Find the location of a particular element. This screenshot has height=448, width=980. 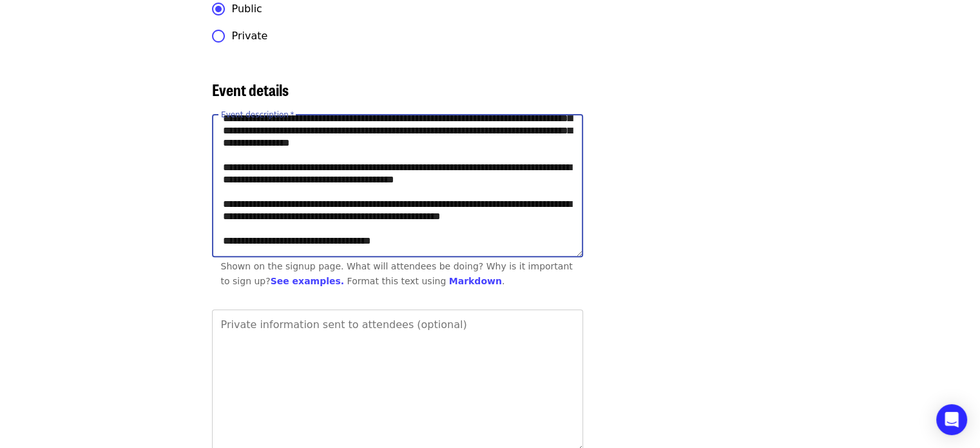

textarea: Event description is located at coordinates (397, 185).